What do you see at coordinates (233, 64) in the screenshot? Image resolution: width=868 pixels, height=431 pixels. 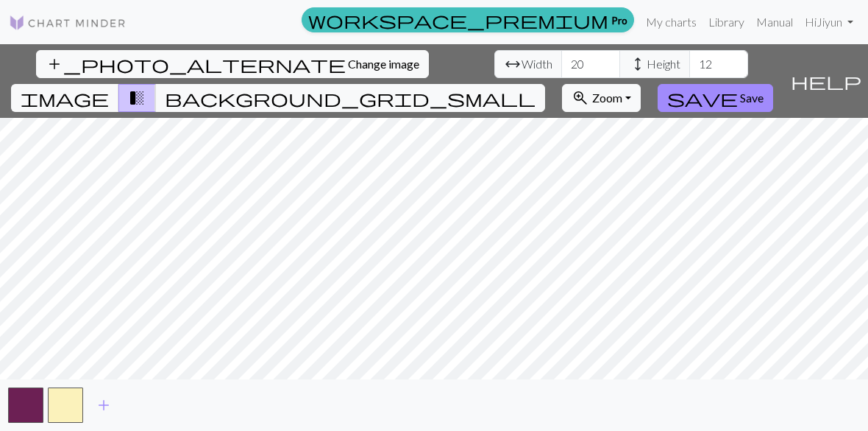 I see `button: Change image` at bounding box center [233, 64].